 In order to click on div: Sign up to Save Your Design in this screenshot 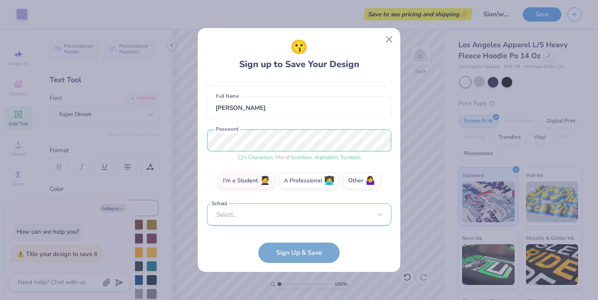, I will do `click(299, 54)`.